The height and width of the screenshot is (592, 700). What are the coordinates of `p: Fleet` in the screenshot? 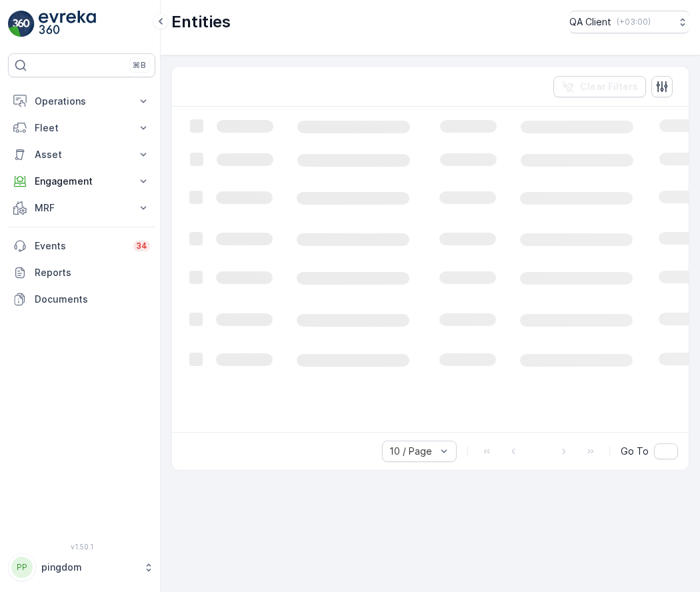 It's located at (81, 128).